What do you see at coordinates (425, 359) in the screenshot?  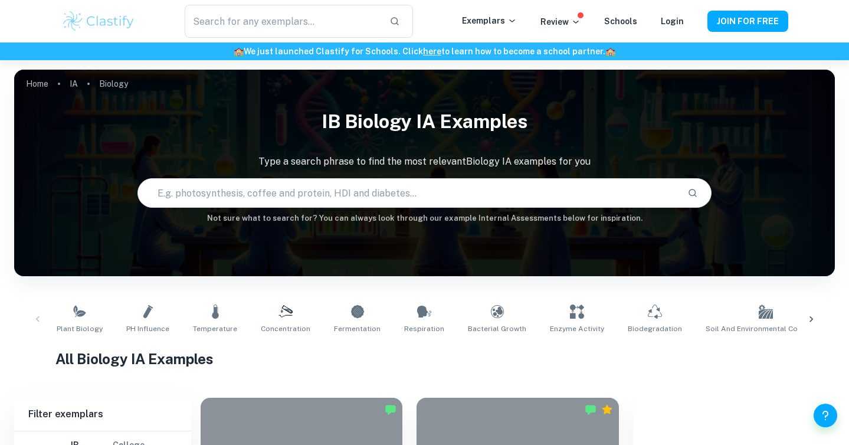 I see `h1: All Biology IA Examples` at bounding box center [425, 359].